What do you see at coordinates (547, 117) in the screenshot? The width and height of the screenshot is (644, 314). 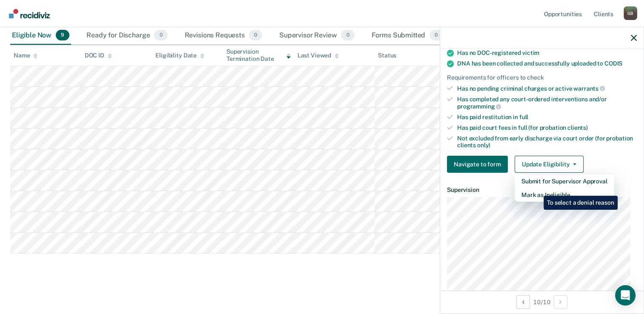 I see `div: Has paid restitution in` at bounding box center [547, 117].